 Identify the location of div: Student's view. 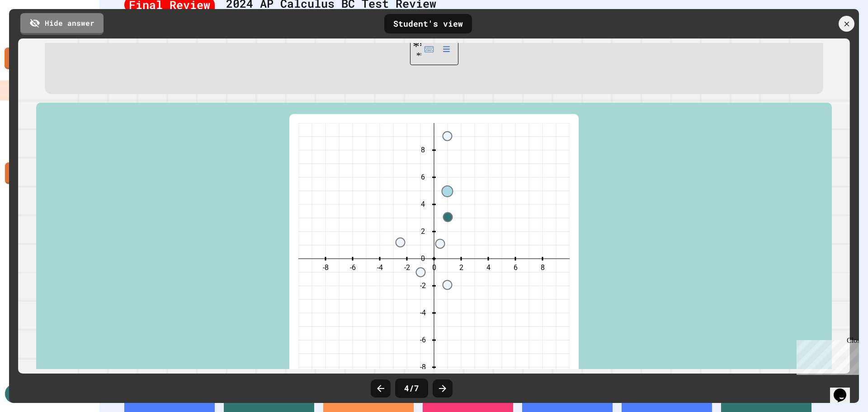
(428, 23).